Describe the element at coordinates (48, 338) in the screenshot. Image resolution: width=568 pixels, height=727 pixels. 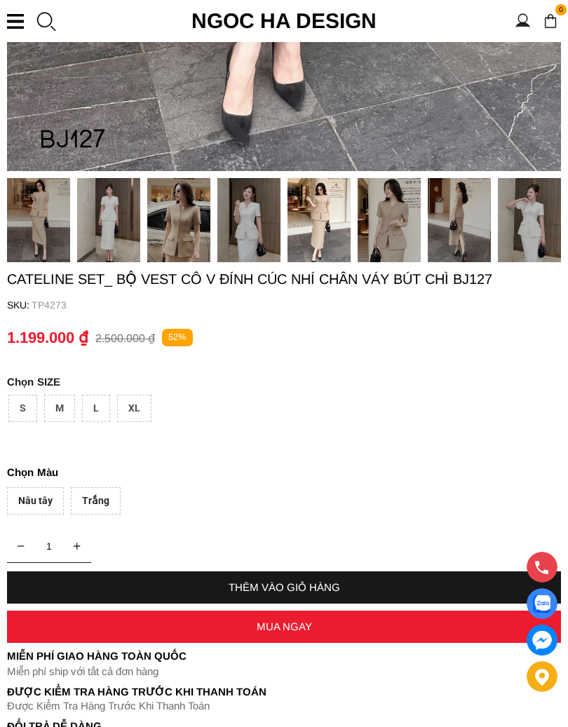
I see `p: 1.199.000 ₫` at that location.